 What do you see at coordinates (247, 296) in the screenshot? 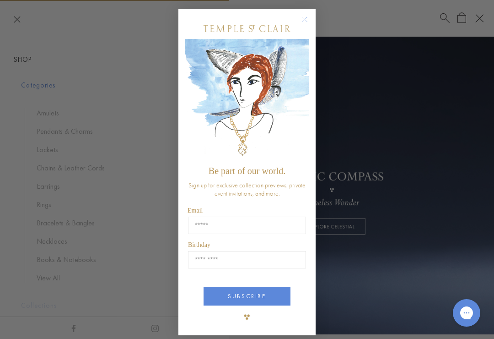
I see `button: SUBSCRIBE` at bounding box center [247, 296].